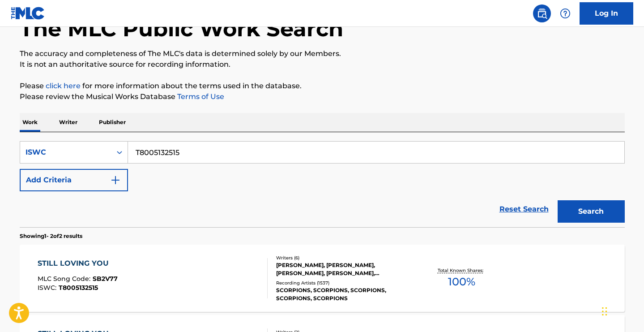  Describe the element at coordinates (344, 282) in the screenshot. I see `div: Recording Artists ( 1537 )` at that location.